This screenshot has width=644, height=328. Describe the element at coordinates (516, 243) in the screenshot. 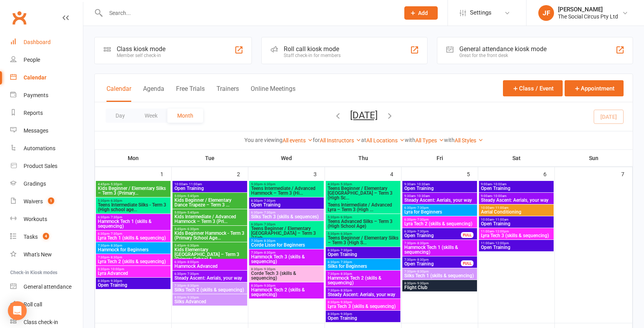

I see `span: 11:00am` at that location.